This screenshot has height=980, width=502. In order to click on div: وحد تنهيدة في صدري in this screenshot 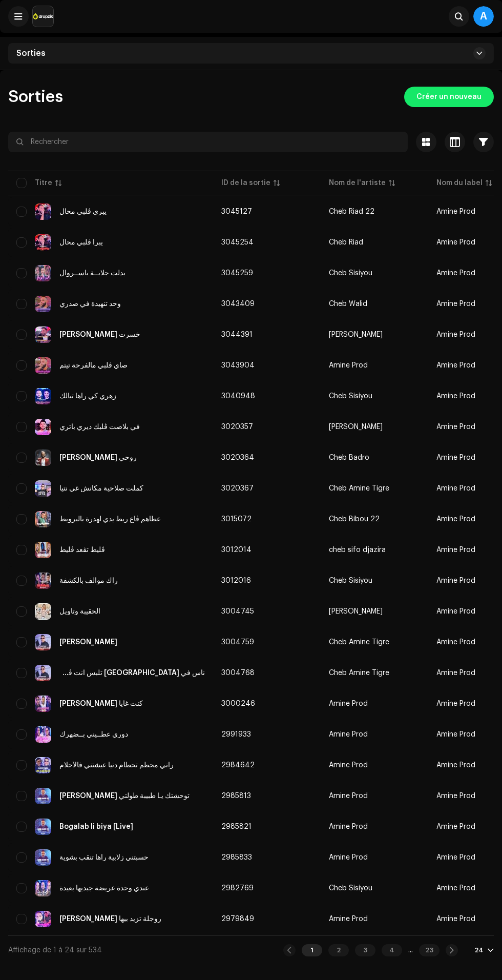, I will do `click(90, 304)`.